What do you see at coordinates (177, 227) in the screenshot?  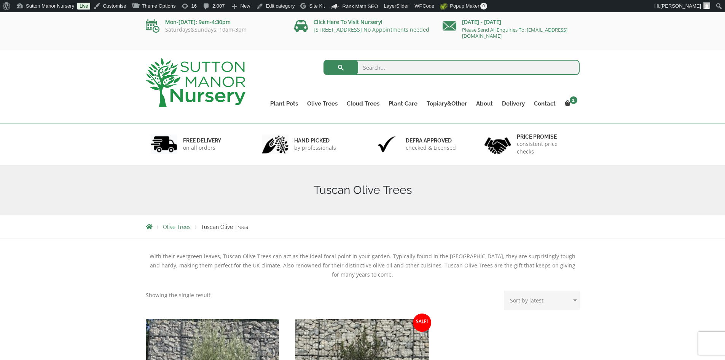 I see `span: Olive Trees` at bounding box center [177, 227].